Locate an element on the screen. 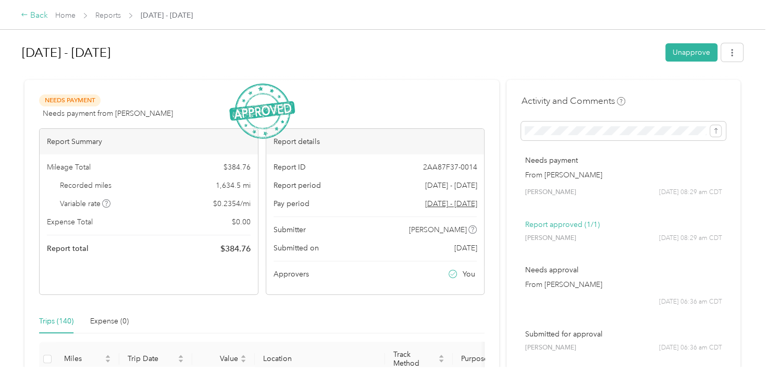 The image size is (770, 385). span: Go to pay period is located at coordinates (451, 203).